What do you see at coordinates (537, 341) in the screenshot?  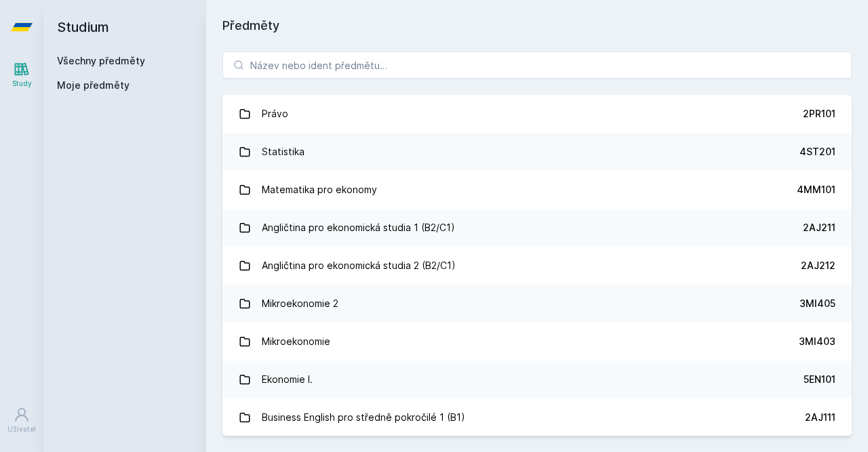 I see `a: Mikroekonomie 3MI403` at bounding box center [537, 341].